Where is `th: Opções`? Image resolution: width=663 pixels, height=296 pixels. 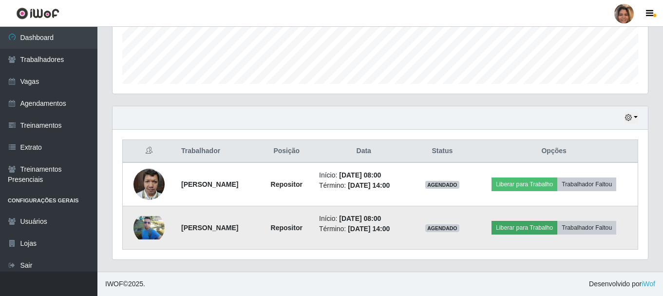 th: Opções is located at coordinates (554, 151).